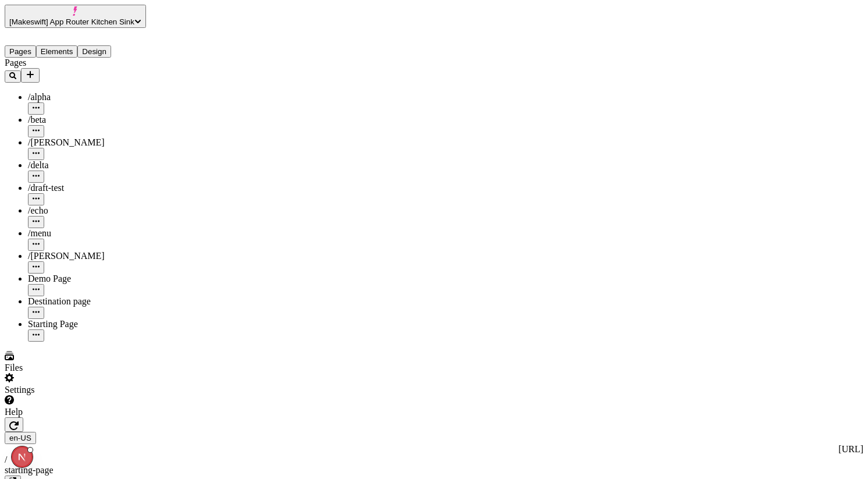 This screenshot has width=868, height=479. What do you see at coordinates (75, 16) in the screenshot?
I see `button: [Makeswift] App Router Kitchen Sink` at bounding box center [75, 16].